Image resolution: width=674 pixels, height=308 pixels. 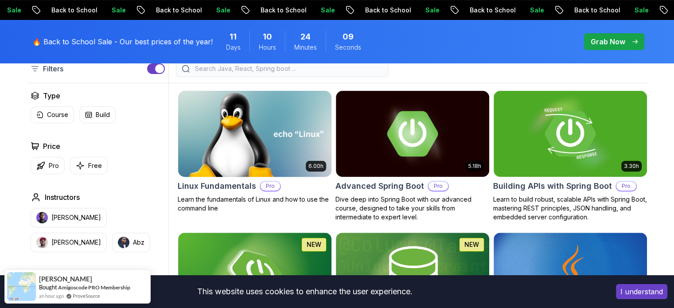 I want to click on p: Build, so click(x=103, y=115).